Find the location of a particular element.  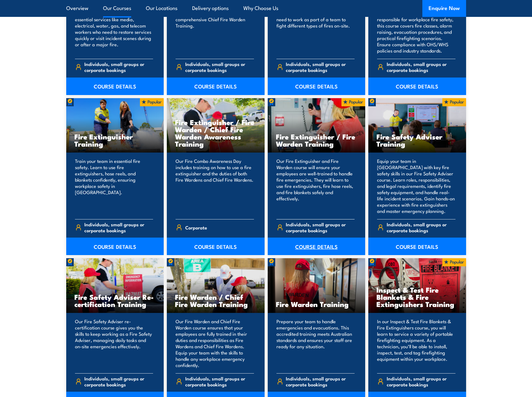

h3: Fire Safety Adviser Re-certification Training is located at coordinates (115, 300).